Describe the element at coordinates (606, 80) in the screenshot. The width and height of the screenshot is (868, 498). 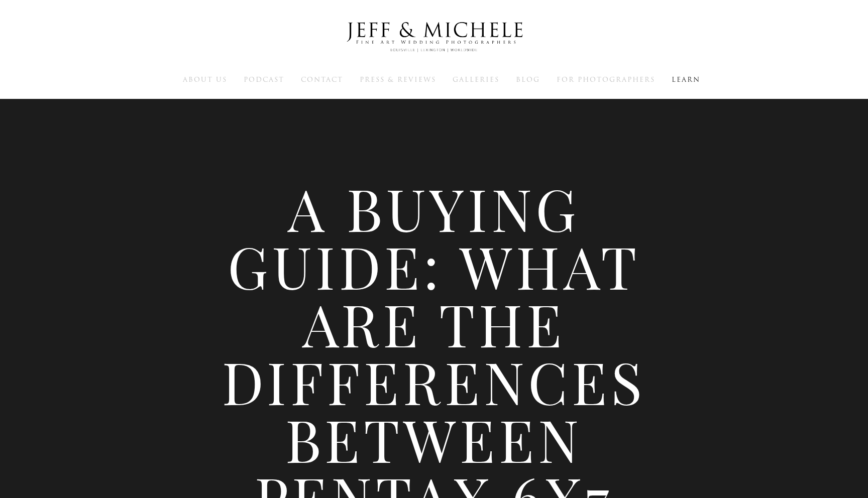
I see `a: For Photographers` at that location.